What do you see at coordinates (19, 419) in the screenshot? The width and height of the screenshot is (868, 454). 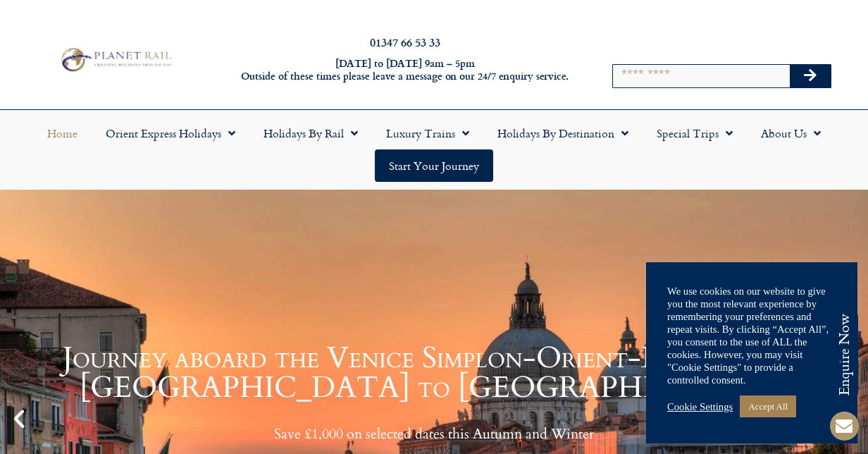 I see `div: Previous slide` at bounding box center [19, 419].